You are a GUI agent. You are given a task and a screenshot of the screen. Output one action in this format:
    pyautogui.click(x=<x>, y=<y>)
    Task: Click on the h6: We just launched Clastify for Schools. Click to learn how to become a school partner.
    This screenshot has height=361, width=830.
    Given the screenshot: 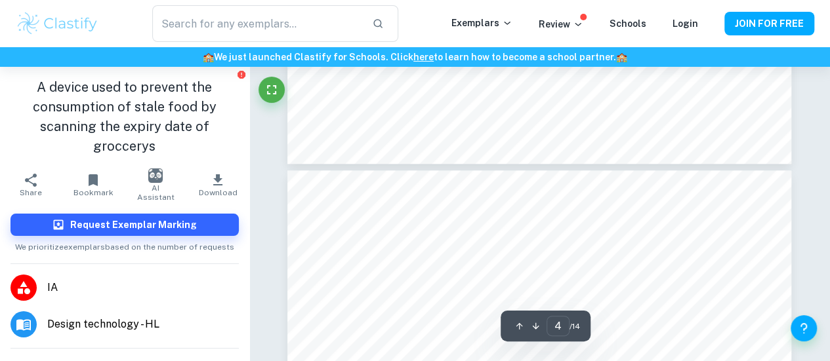 What is the action you would take?
    pyautogui.click(x=415, y=57)
    